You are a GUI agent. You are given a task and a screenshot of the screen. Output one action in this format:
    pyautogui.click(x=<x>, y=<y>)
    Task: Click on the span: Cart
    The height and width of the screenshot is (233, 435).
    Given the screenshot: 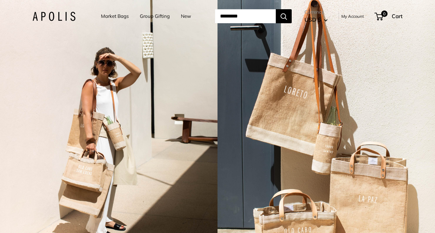 What is the action you would take?
    pyautogui.click(x=397, y=16)
    